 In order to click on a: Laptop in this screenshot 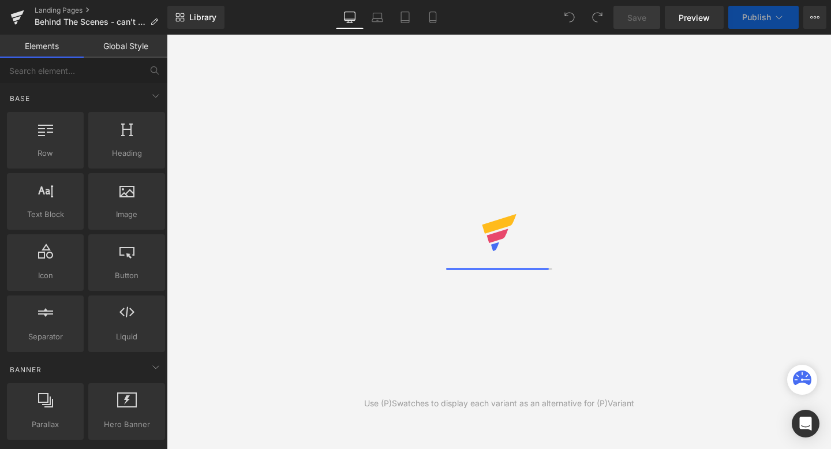, I will do `click(377, 17)`.